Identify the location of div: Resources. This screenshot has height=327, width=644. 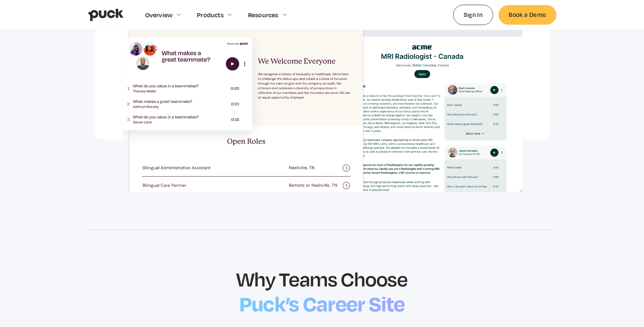
(263, 15).